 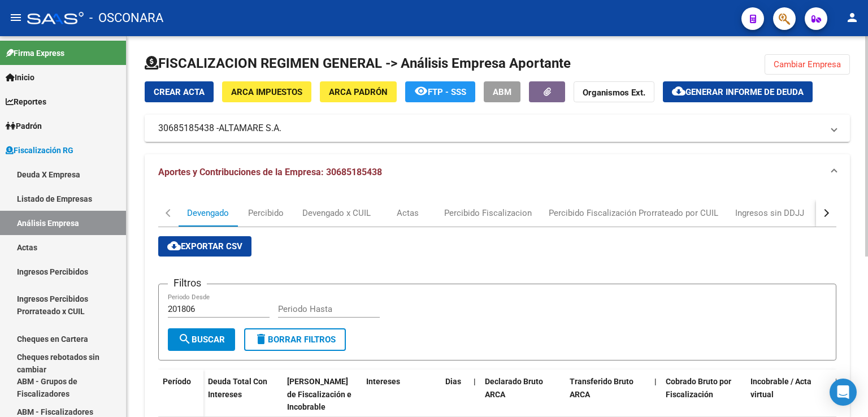 What do you see at coordinates (498, 128) in the screenshot?
I see `mat-expansion-panel-header: 30685185438 -ALTAMARE S.A.` at bounding box center [498, 128].